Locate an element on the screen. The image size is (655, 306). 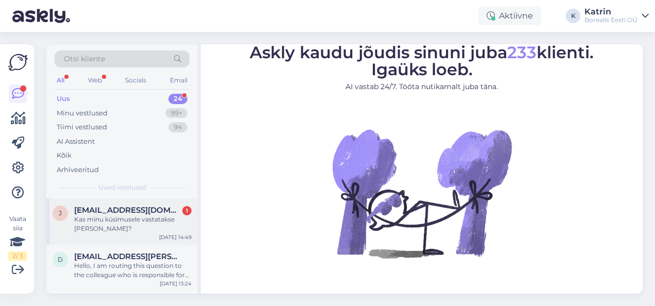
div: 94 is located at coordinates (178, 127).